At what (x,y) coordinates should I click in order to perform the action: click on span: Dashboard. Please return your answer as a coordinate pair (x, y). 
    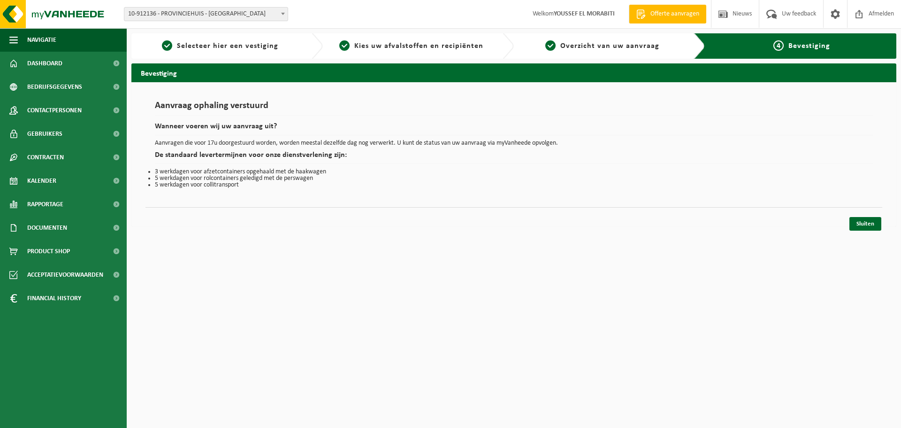
    Looking at the image, I should click on (45, 63).